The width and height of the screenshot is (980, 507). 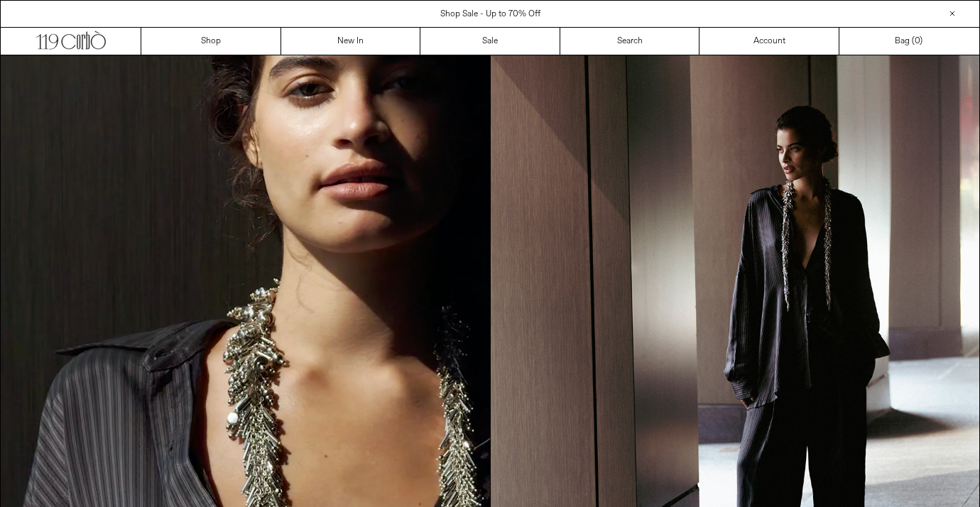 What do you see at coordinates (211, 41) in the screenshot?
I see `a: Shop` at bounding box center [211, 41].